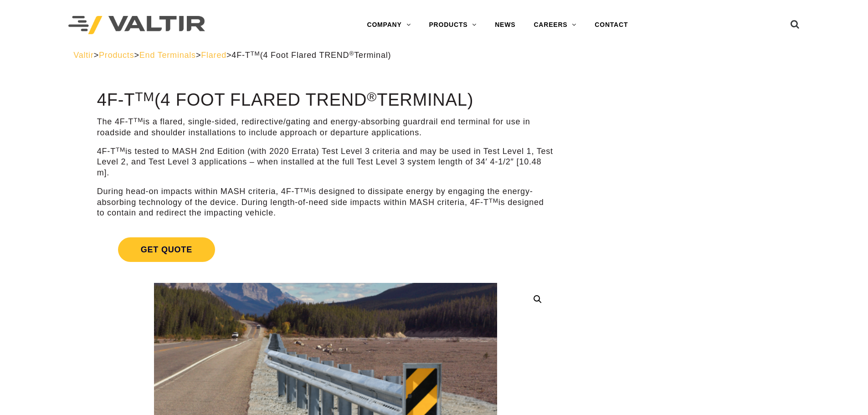  Describe the element at coordinates (325, 127) in the screenshot. I see `p: The 4F-T is a flared, single-sided, redirective/gating and energy-absorbing guardrail end termina...` at that location.